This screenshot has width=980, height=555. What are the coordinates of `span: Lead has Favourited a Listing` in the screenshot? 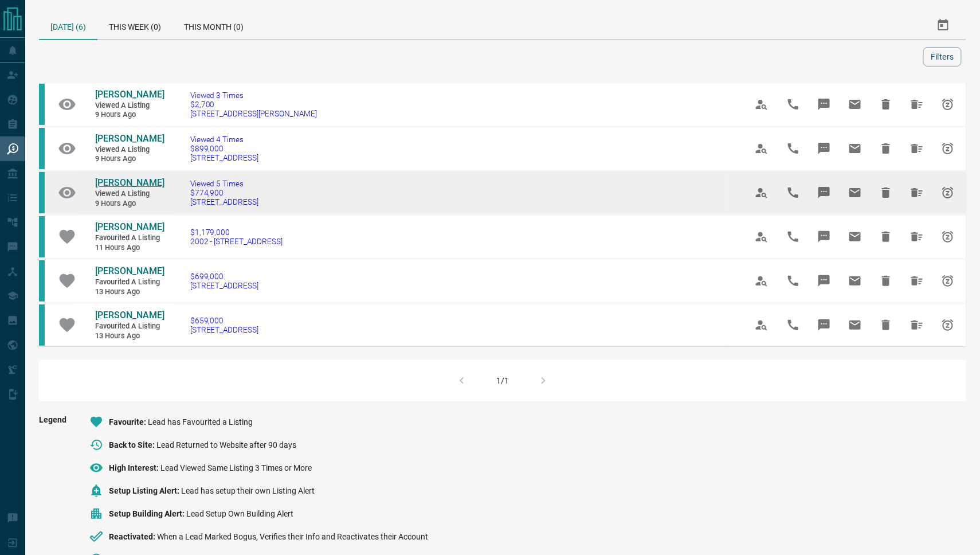 It's located at (200, 422).